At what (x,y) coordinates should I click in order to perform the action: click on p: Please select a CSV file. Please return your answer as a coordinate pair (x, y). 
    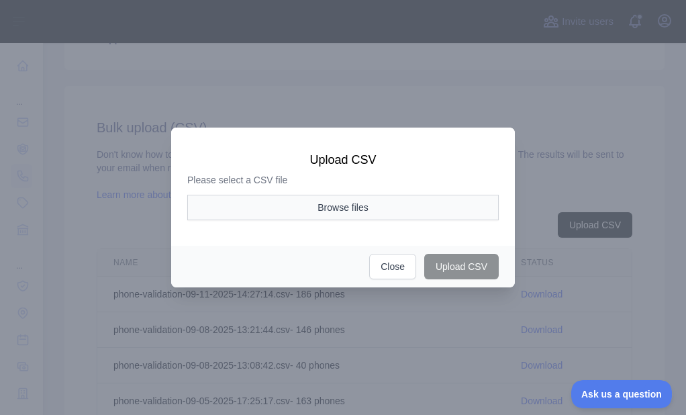
    Looking at the image, I should click on (343, 180).